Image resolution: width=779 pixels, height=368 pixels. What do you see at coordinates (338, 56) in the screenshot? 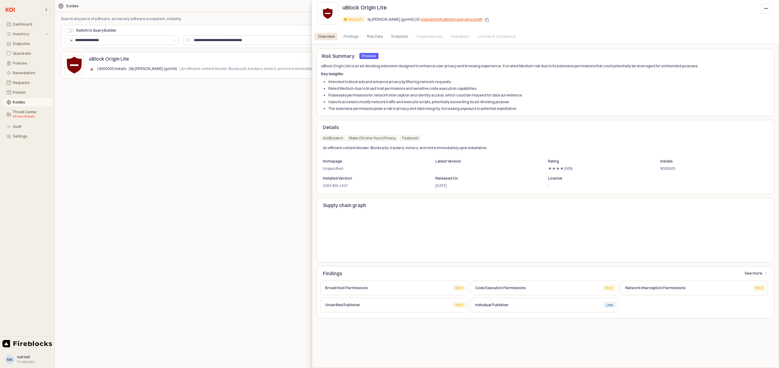
I see `p: Risk Summary` at bounding box center [338, 56].